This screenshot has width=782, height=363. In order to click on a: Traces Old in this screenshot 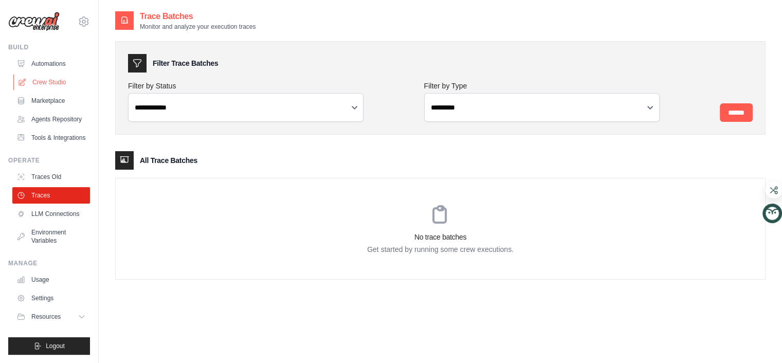, I will do `click(51, 177)`.